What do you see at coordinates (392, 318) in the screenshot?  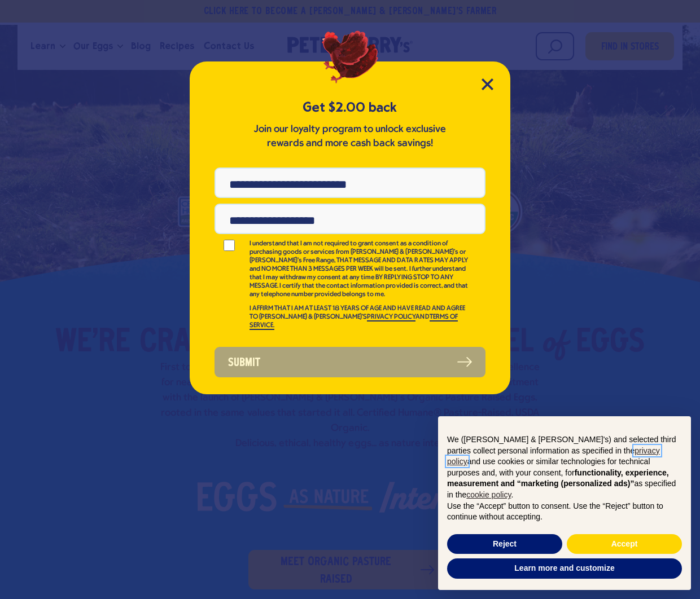 I see `a: PRIVACY POLICY` at bounding box center [392, 318].